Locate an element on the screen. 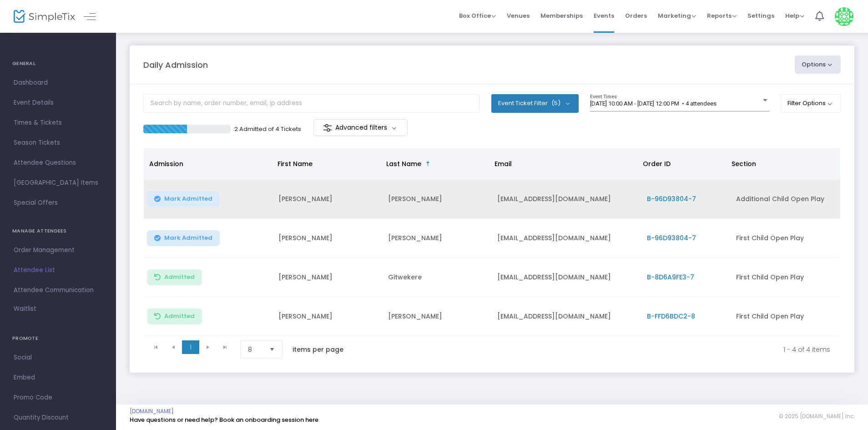 The image size is (868, 430). span: Venues is located at coordinates (519, 16).